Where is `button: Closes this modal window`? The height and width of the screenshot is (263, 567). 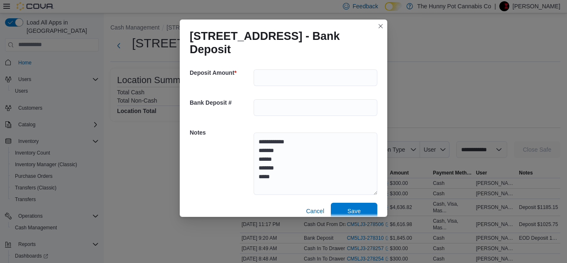
button: Closes this modal window is located at coordinates (381, 26).